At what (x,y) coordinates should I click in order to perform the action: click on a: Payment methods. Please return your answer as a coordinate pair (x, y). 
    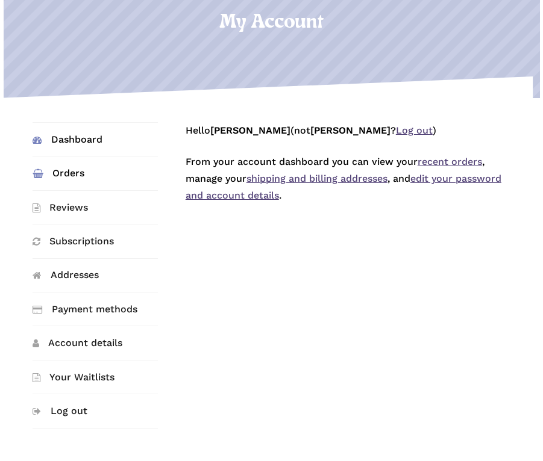
    Looking at the image, I should click on (95, 309).